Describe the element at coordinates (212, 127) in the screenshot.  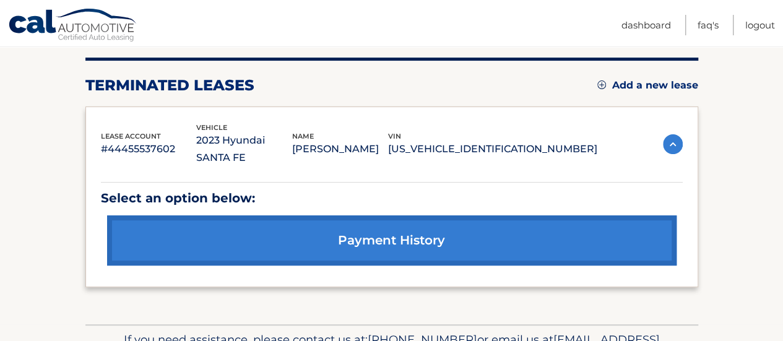
I see `span: vehicle` at that location.